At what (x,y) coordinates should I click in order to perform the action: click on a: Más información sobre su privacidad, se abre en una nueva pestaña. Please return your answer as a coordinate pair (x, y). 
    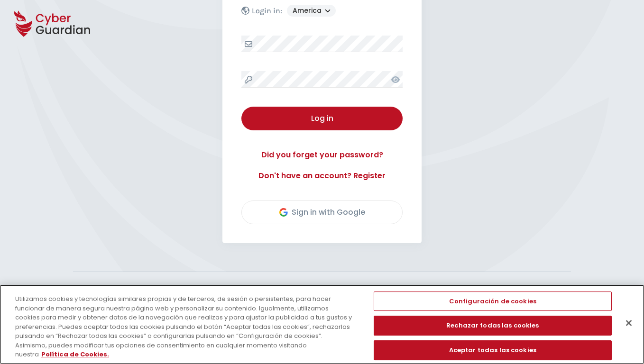
    Looking at the image, I should click on (75, 354).